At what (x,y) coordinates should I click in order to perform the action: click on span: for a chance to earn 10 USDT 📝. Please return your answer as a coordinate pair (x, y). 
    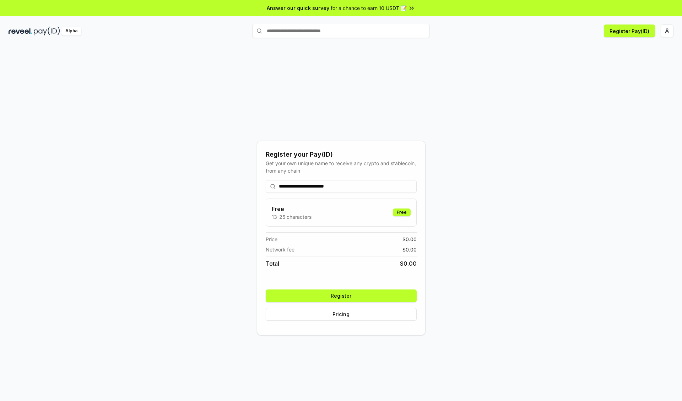
    Looking at the image, I should click on (369, 8).